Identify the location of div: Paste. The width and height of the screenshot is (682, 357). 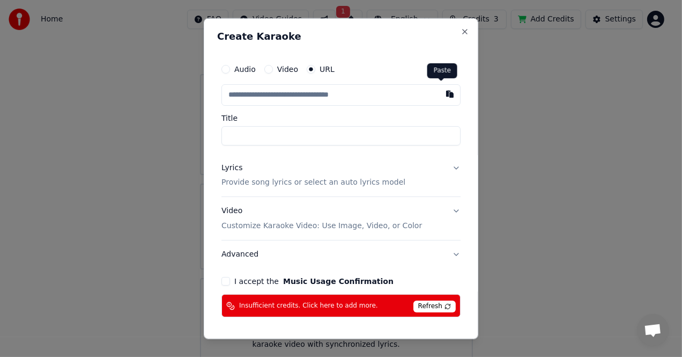
(443, 71).